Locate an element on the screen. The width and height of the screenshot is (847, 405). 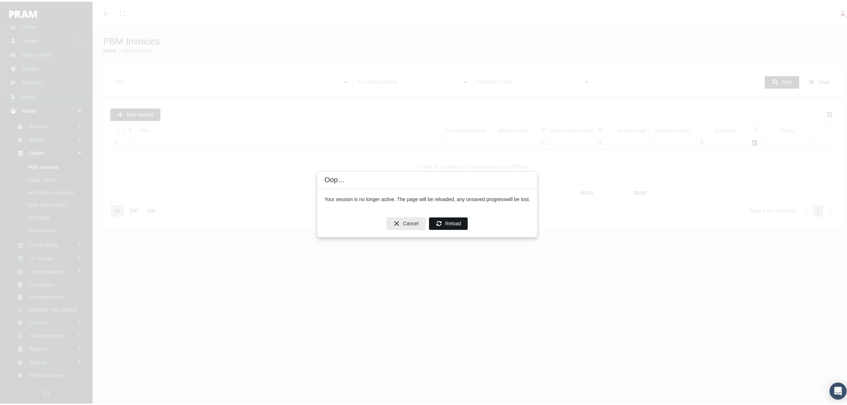
div: Oops... is located at coordinates (335, 178).